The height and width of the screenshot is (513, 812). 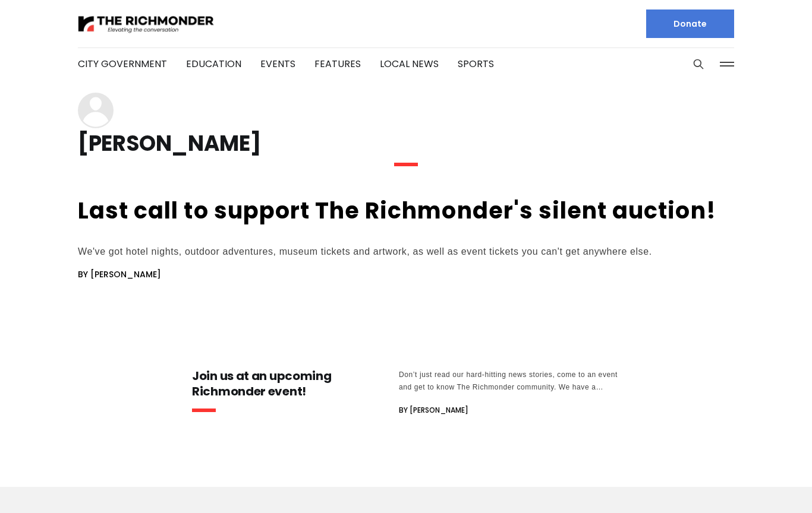 I want to click on a: Join us at an upcoming Richmonder event! Don’t just read our hard-hitting news stories, come to a..., so click(x=406, y=395).